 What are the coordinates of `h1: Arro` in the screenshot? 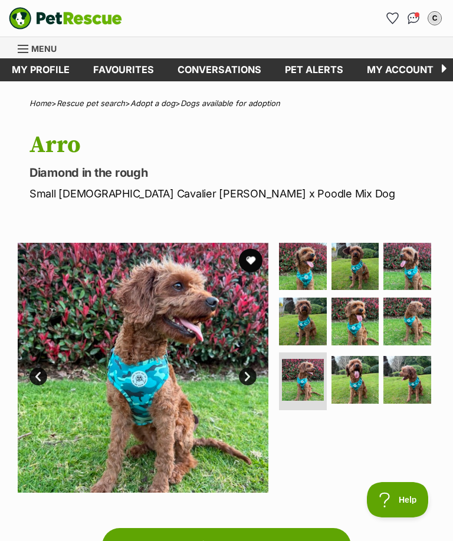 It's located at (232, 145).